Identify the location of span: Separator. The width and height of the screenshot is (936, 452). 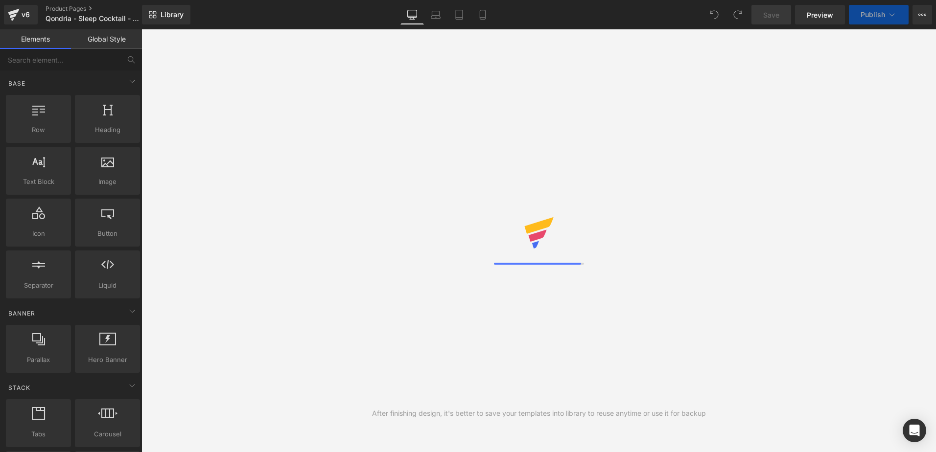
(38, 285).